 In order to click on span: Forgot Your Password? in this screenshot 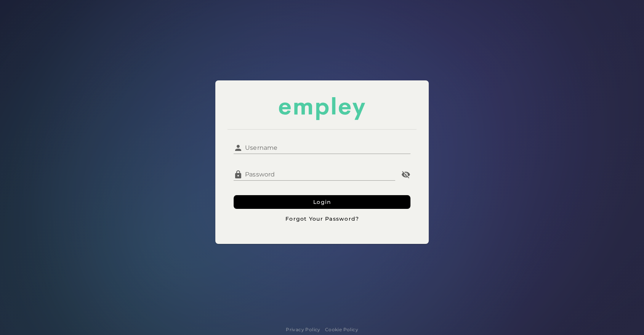, I will do `click(322, 219)`.